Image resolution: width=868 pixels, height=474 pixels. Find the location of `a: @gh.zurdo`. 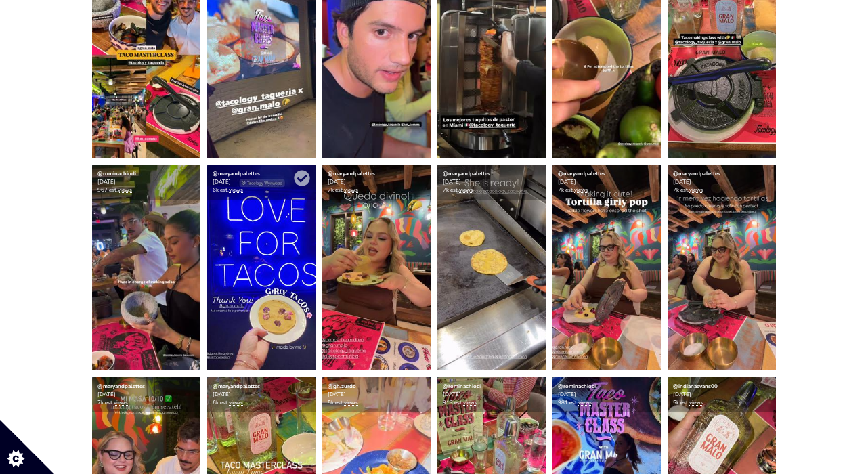

a: @gh.zurdo is located at coordinates (342, 386).